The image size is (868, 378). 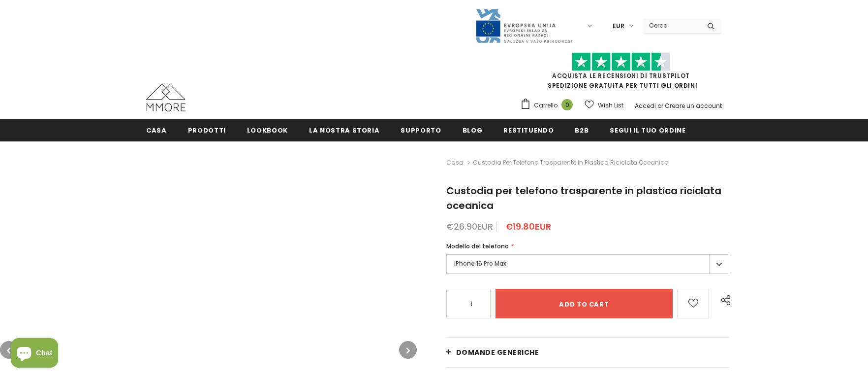 What do you see at coordinates (549, 105) in the screenshot?
I see `a: Carrello 0` at bounding box center [549, 105].